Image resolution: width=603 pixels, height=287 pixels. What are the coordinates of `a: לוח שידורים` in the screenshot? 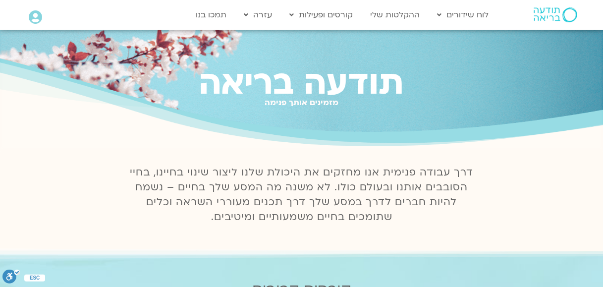 It's located at (463, 15).